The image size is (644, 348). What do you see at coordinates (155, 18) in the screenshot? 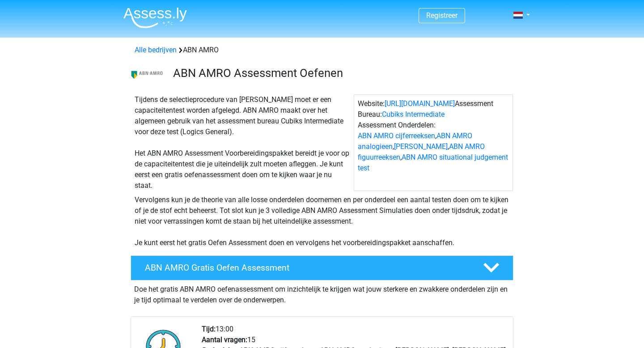
I see `img: Assessly` at bounding box center [155, 18].